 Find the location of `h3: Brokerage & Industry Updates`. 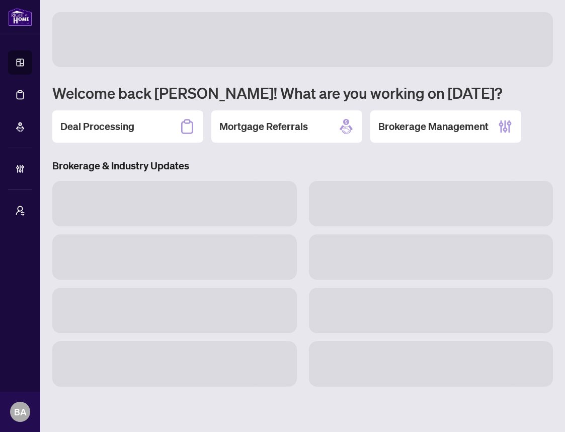

h3: Brokerage & Industry Updates is located at coordinates (303, 166).